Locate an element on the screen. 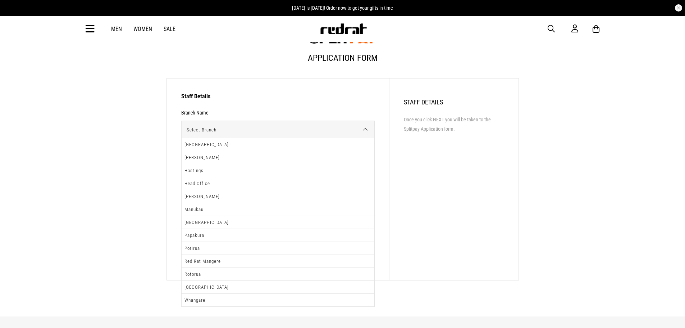 The image size is (685, 328). li: Porirua is located at coordinates (278, 248).